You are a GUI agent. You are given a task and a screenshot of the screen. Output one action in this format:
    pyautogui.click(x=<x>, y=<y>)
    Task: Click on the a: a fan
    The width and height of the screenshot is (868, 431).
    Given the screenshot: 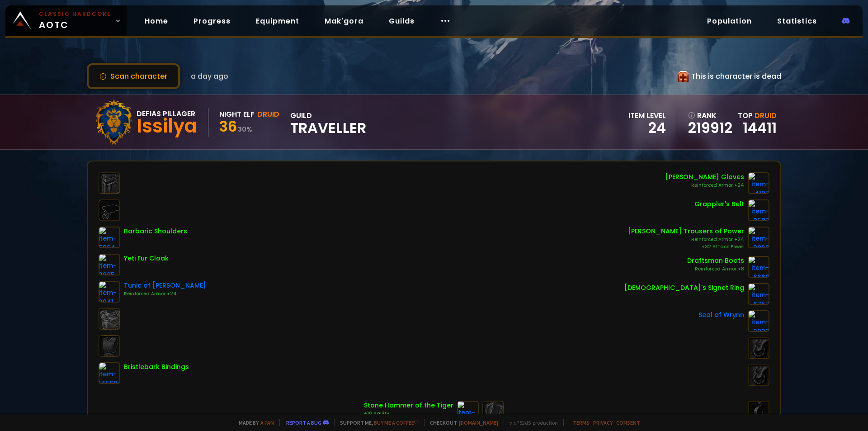 What is the action you would take?
    pyautogui.click(x=267, y=423)
    